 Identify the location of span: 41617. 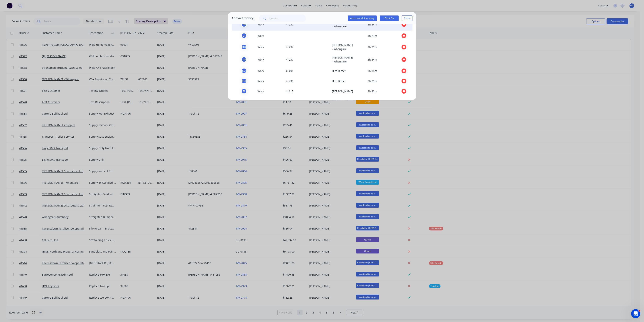
(307, 91).